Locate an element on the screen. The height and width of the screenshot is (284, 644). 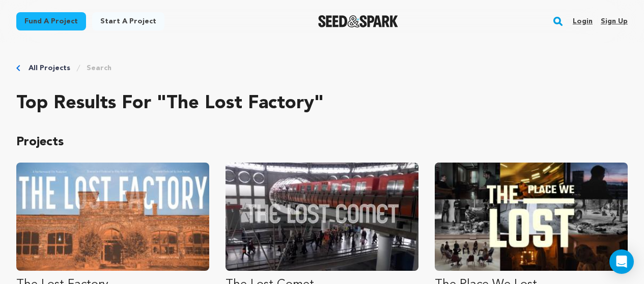
a: Start a project is located at coordinates (128, 21).